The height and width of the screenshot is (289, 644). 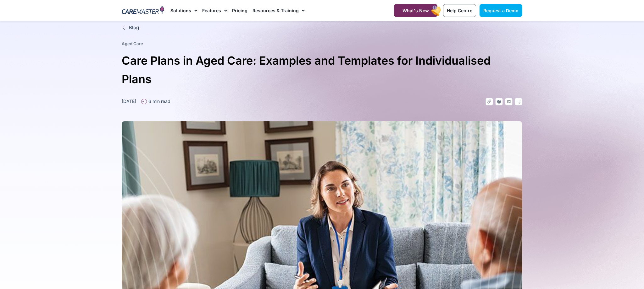 What do you see at coordinates (322, 28) in the screenshot?
I see `a: Blog` at bounding box center [322, 28].